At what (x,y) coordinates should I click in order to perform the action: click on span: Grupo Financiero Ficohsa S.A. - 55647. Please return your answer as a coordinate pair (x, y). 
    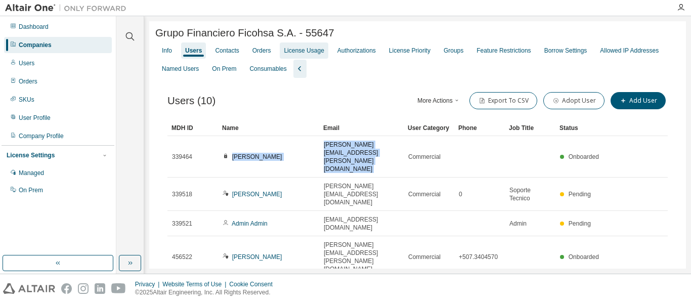
    Looking at the image, I should click on (245, 33).